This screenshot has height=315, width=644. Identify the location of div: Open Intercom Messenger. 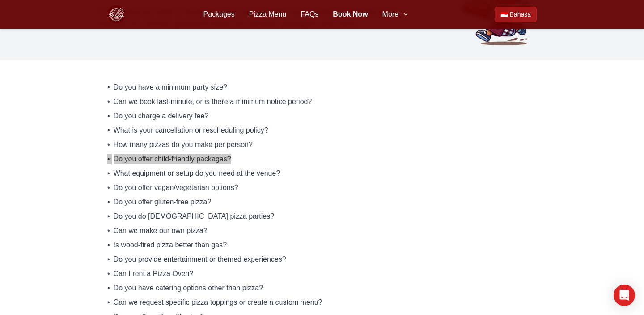
(624, 295).